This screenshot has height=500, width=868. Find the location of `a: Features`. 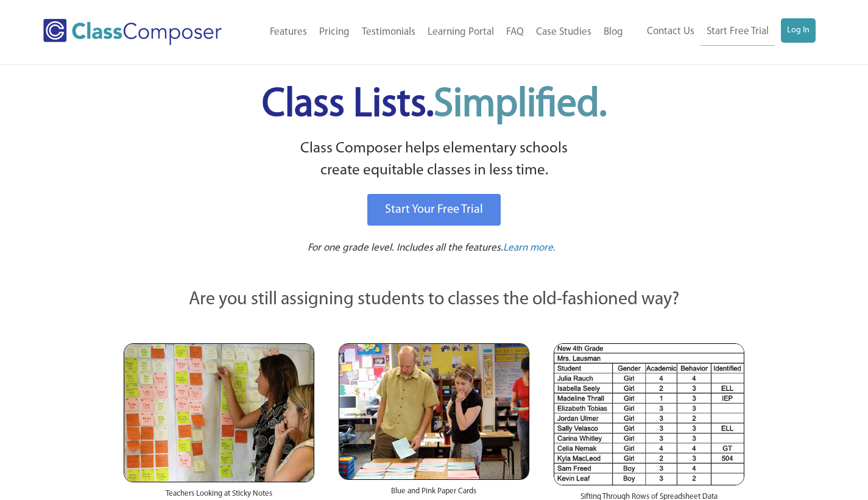

a: Features is located at coordinates (288, 32).